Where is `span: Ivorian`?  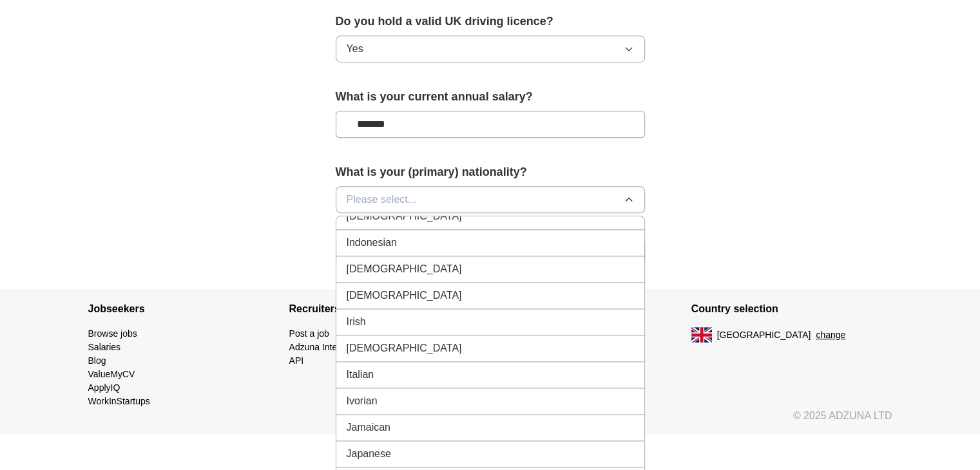 span: Ivorian is located at coordinates (362, 401).